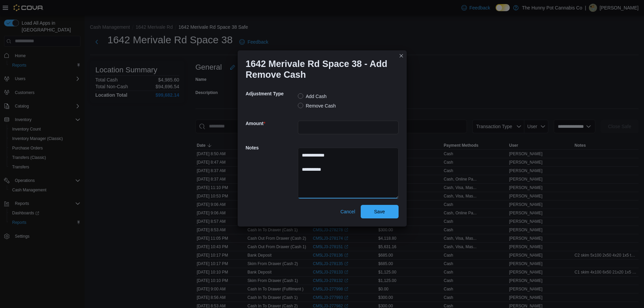 Image resolution: width=644 pixels, height=308 pixels. What do you see at coordinates (317, 106) in the screenshot?
I see `label: Remove Cash` at bounding box center [317, 106].